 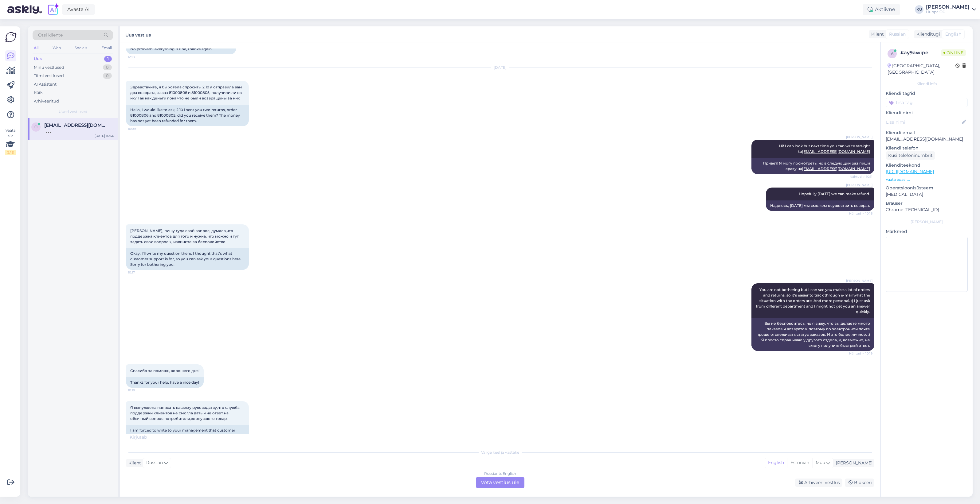 What do you see at coordinates (927, 165) in the screenshot?
I see `p: Klienditeekond` at bounding box center [927, 165].